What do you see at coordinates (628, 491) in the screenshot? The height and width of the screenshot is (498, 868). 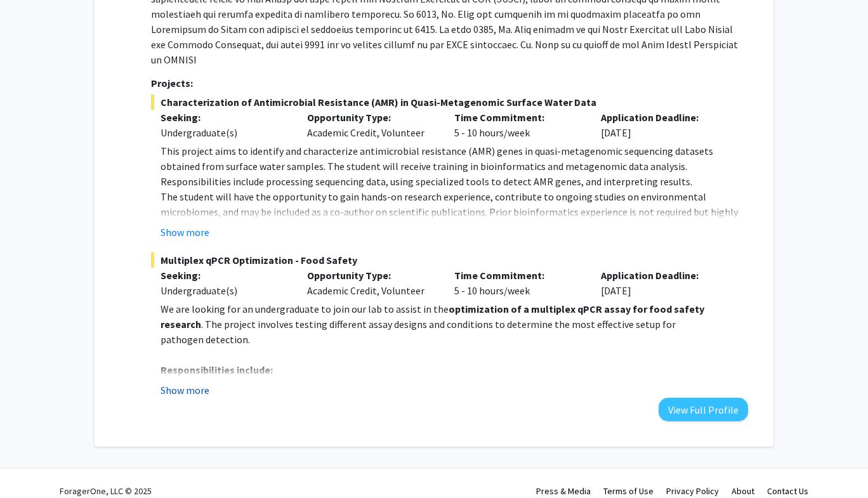 I see `a: Terms of Use` at bounding box center [628, 491].